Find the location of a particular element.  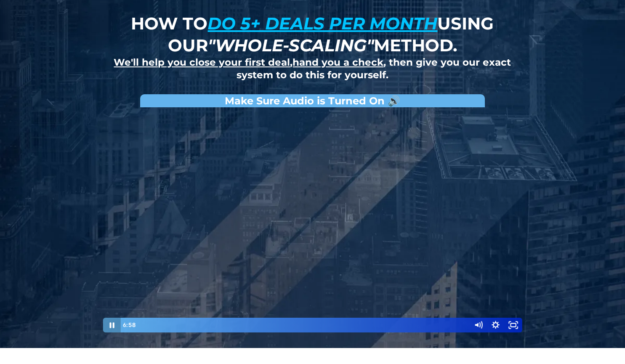

strong: How to using our method. is located at coordinates (312, 34).